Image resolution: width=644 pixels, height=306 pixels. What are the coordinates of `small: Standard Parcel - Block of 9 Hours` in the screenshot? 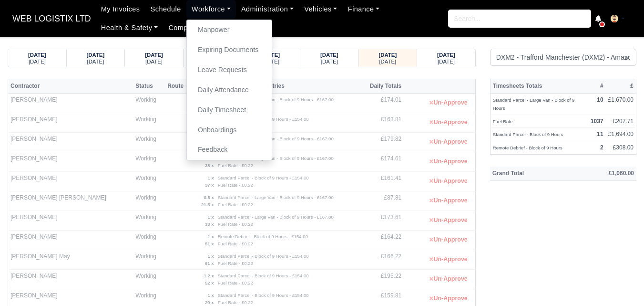 It's located at (528, 134).